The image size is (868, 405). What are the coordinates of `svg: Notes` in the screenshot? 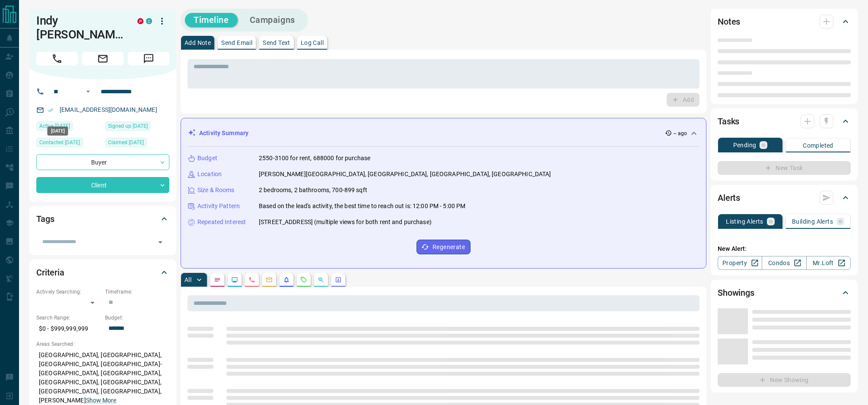 It's located at (218, 279).